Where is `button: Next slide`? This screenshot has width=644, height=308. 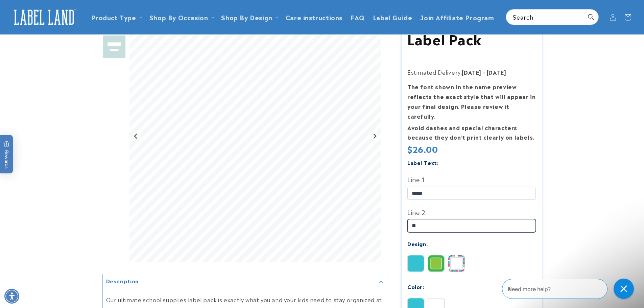 button: Next slide is located at coordinates (374, 135).